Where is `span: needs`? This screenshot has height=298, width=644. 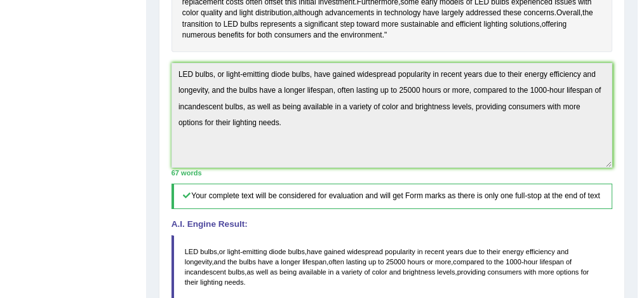
span: needs is located at coordinates (234, 282).